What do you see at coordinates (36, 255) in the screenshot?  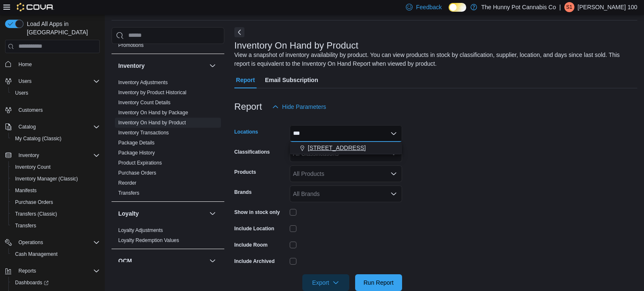 I see `a: Cash Management` at bounding box center [36, 255].